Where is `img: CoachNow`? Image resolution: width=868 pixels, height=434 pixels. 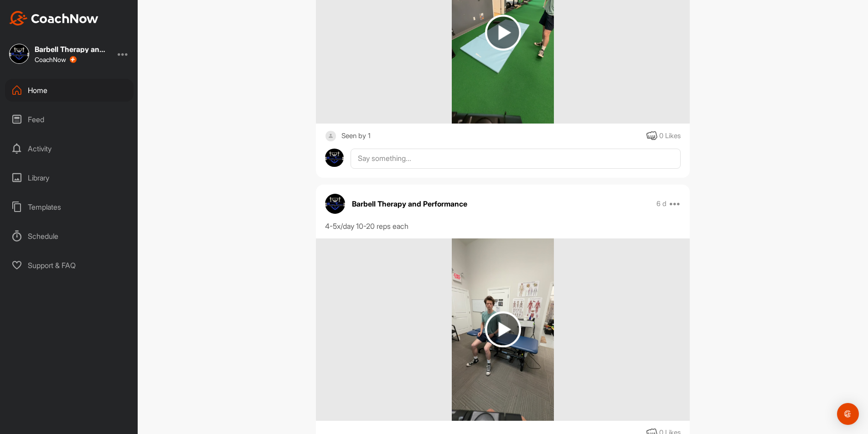 img: CoachNow is located at coordinates (54, 18).